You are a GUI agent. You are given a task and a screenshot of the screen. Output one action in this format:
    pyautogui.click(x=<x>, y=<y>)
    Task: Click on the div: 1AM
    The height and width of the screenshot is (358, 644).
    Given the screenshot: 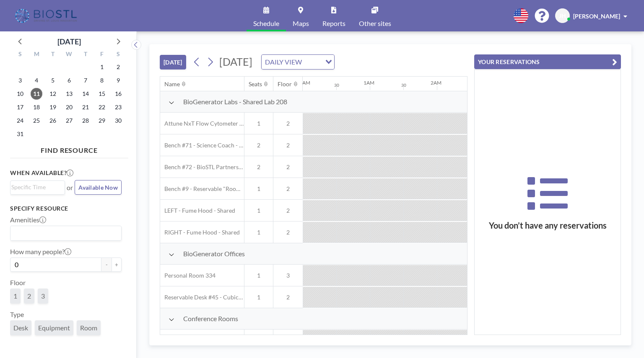 What is the action you would take?
    pyautogui.click(x=369, y=82)
    